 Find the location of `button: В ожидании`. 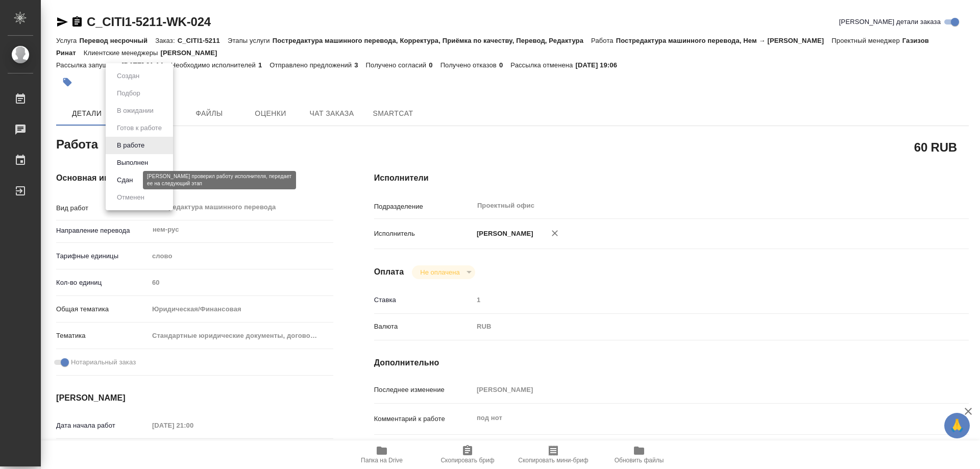

button: В ожидании is located at coordinates (135, 111).